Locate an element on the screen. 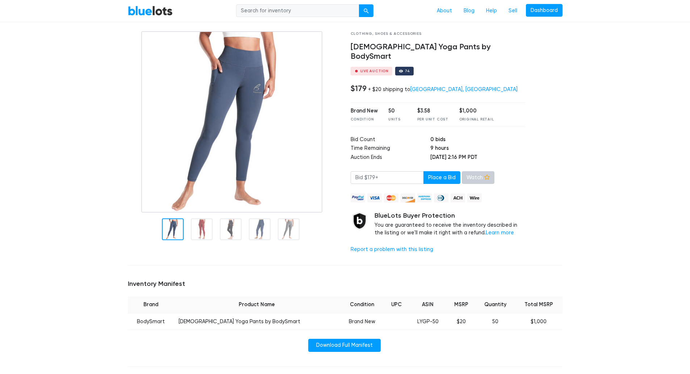 Image resolution: width=690 pixels, height=374 pixels. a: Blog is located at coordinates (469, 11).